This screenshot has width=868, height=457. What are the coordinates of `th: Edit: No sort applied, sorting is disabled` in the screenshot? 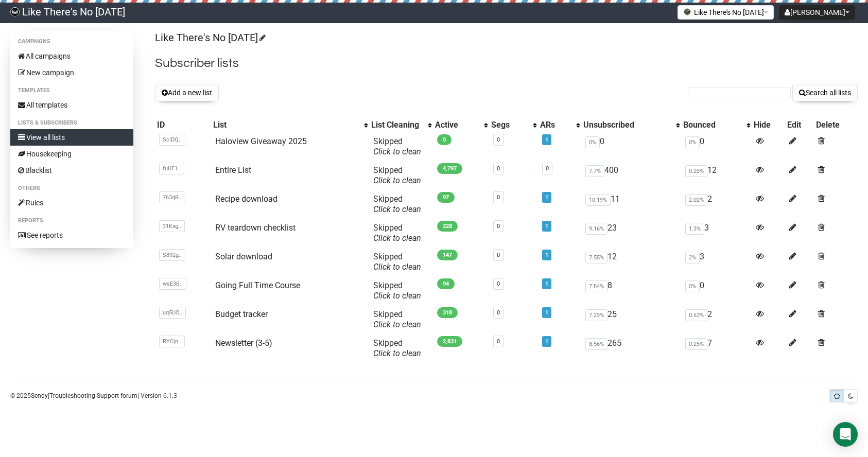 It's located at (799, 125).